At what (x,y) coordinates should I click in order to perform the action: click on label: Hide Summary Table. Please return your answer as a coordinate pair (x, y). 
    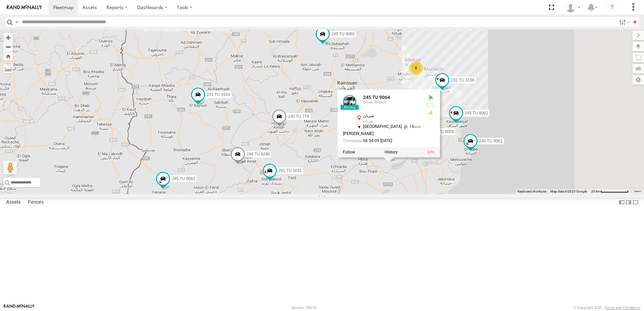
    Looking at the image, I should click on (635, 202).